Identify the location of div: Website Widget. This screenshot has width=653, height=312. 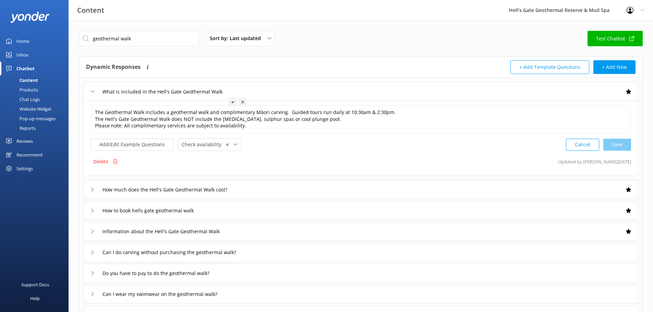
(28, 109).